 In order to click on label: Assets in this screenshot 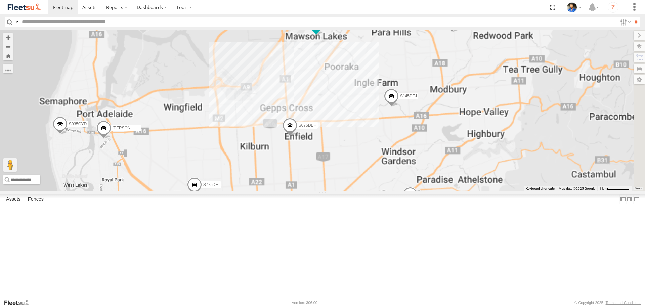, I will do `click(13, 200)`.